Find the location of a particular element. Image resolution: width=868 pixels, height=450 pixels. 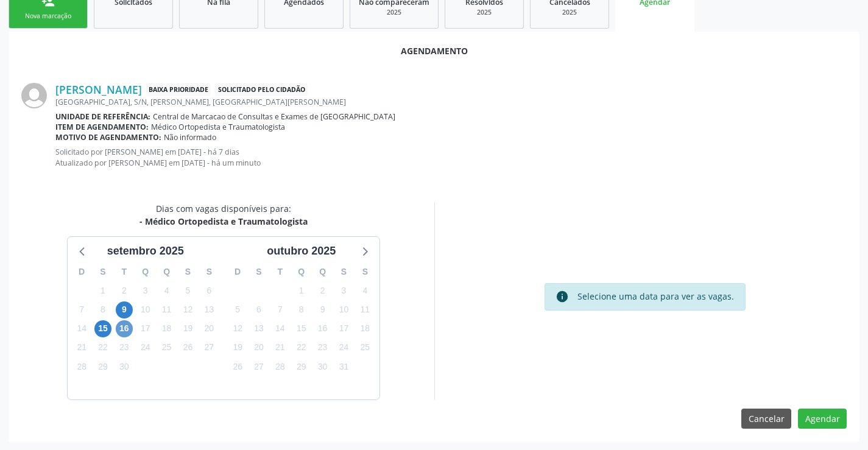

span: quarta-feira, 17 de setembro de 2025 is located at coordinates (146, 329).